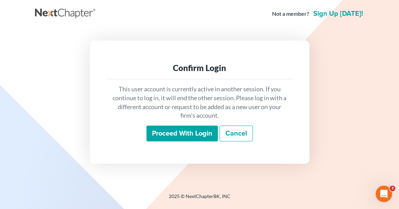  I want to click on div: 2025 © NextChapterBK, INC, so click(200, 199).